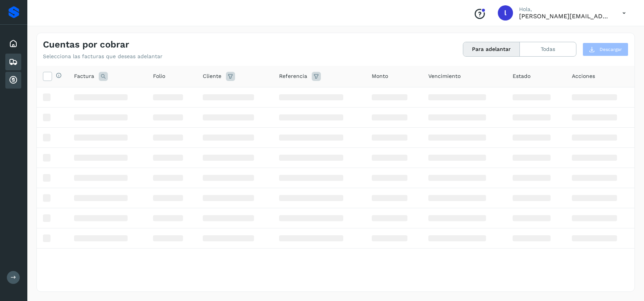 The width and height of the screenshot is (644, 301). I want to click on span: Factura, so click(84, 76).